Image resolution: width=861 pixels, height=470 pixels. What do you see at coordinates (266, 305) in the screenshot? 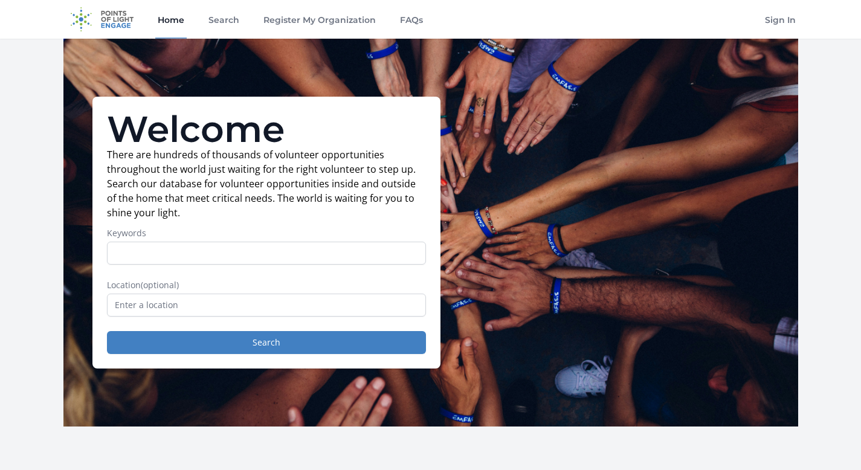
I see `input: Enter a location` at bounding box center [266, 305].